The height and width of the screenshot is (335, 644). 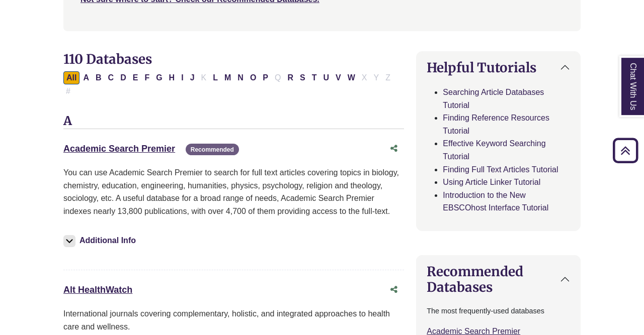 What do you see at coordinates (234, 320) in the screenshot?
I see `p: International journals covering complementary, holistic, and integrated approaches to health care...` at bounding box center [234, 320].